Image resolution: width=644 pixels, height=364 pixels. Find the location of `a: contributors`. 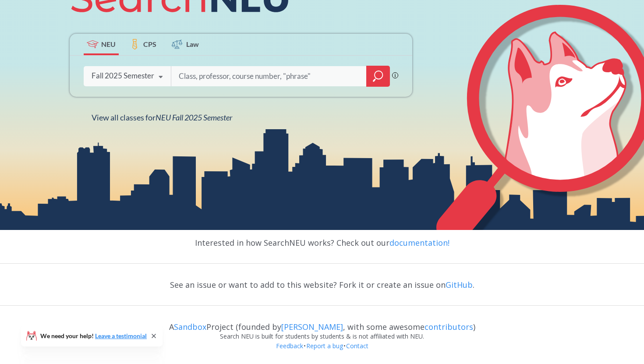

a: contributors is located at coordinates (449, 327).